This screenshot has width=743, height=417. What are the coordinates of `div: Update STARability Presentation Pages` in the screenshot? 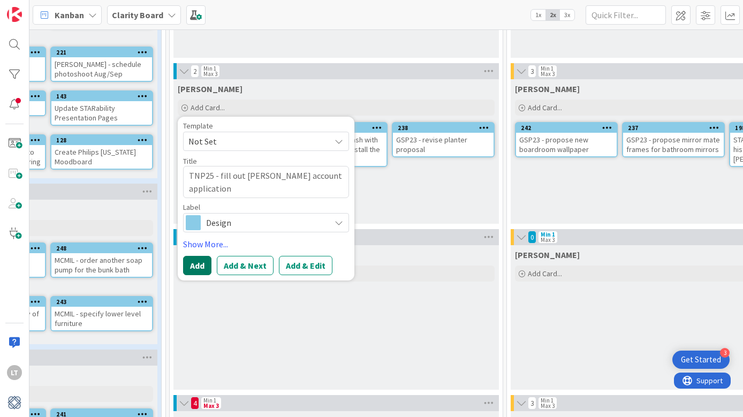 It's located at (102, 113).